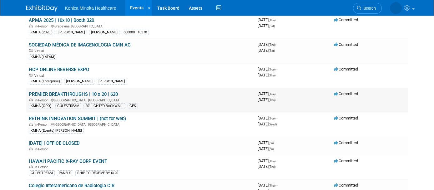  Describe the element at coordinates (45, 82) in the screenshot. I see `div: KMHA (Enterprise)` at that location.